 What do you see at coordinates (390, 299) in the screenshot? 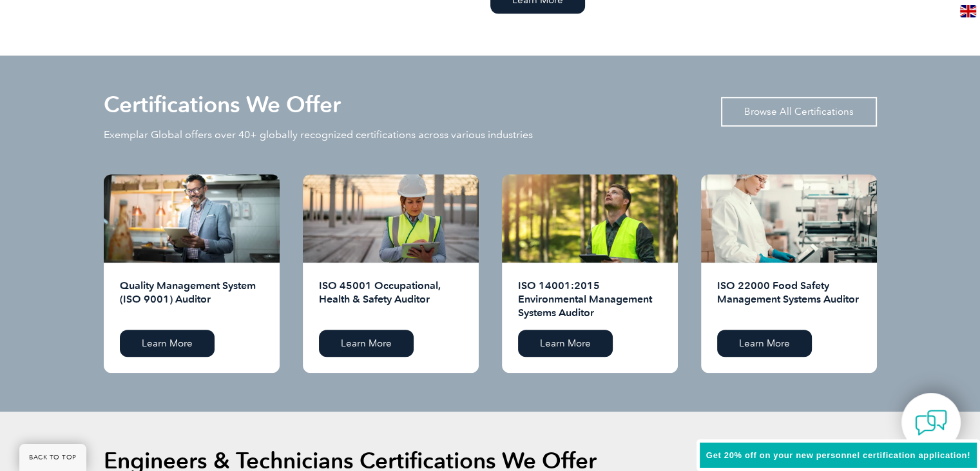
I see `h2: ISO 45001 Occupational, Health & Safety Auditor` at bounding box center [390, 299].